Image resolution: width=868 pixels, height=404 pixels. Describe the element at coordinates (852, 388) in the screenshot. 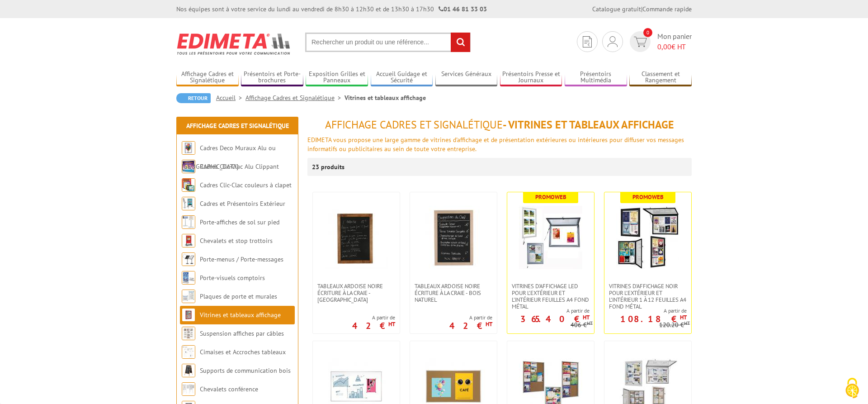

I see `img: Cookies (fenêtre modale)` at that location.